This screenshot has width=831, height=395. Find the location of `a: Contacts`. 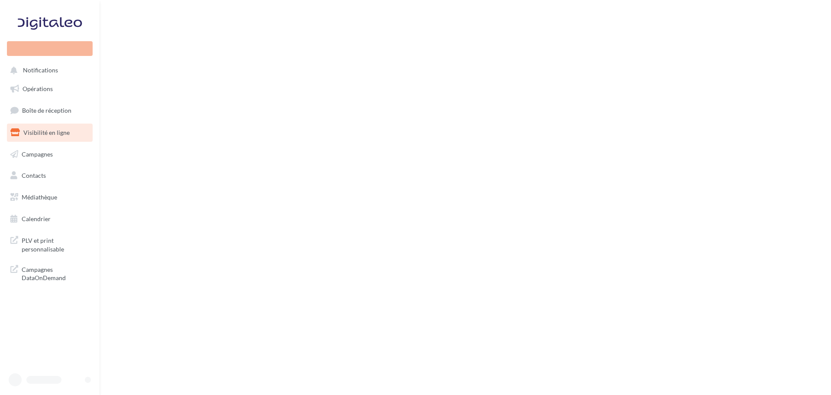

a: Contacts is located at coordinates (50, 175).